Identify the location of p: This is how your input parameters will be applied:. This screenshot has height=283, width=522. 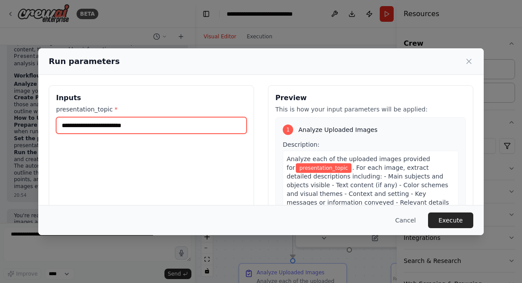
(371, 109).